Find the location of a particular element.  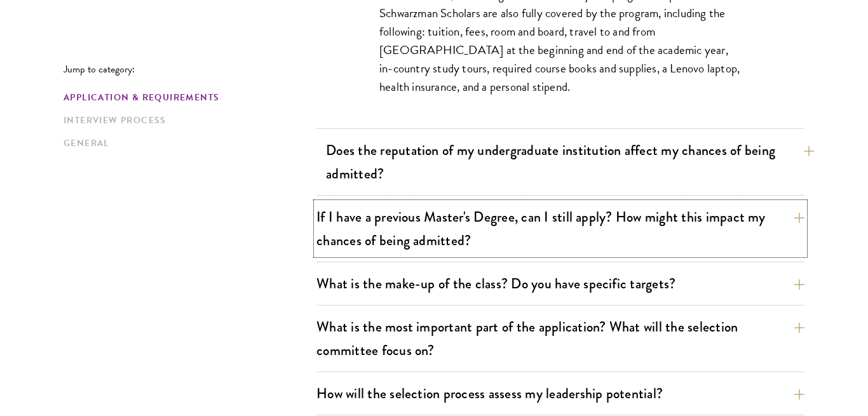

a: Application & Requirements is located at coordinates (186, 97).